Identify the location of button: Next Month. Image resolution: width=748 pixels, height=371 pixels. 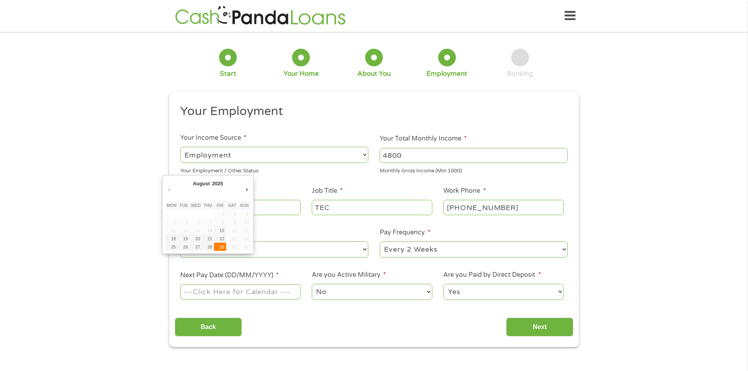
(247, 189).